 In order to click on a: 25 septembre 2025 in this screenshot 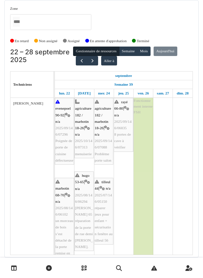, I will do `click(123, 93)`.